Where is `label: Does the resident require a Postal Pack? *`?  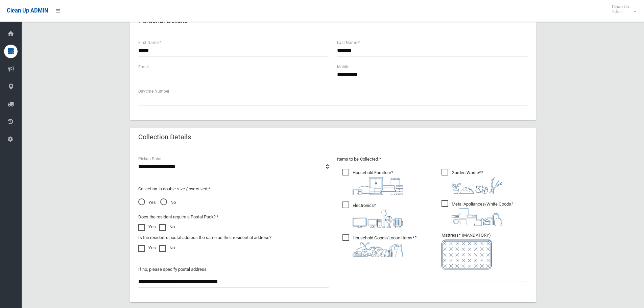 label: Does the resident require a Postal Pack? * is located at coordinates (178, 217).